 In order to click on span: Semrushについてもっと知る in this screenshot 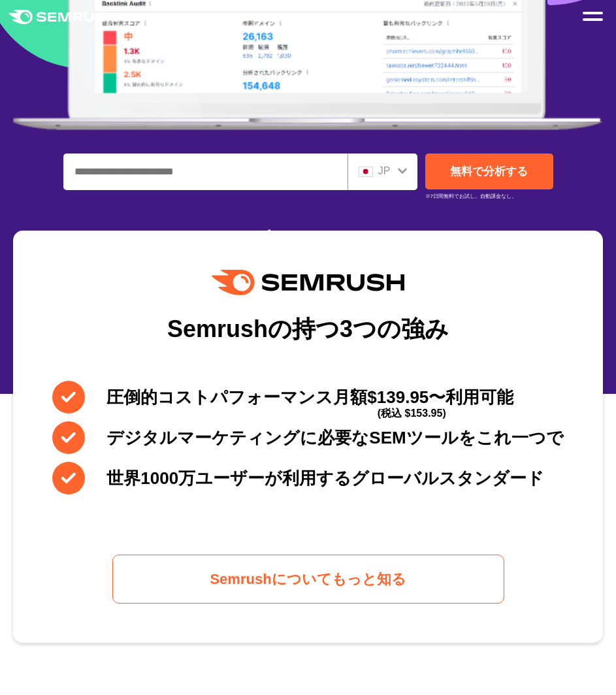, I will do `click(308, 579)`.